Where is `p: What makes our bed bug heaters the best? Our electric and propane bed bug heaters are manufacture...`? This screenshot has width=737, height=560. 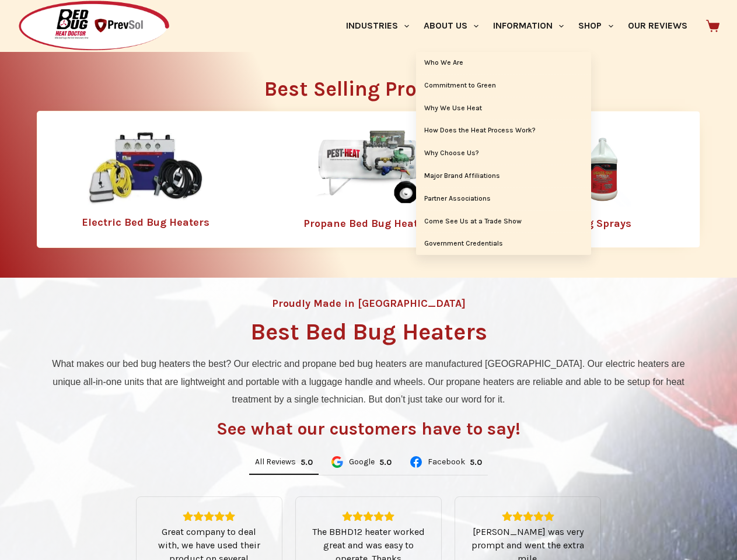 p: What makes our bed bug heaters the best? Our electric and propane bed bug heaters are manufacture... is located at coordinates (368, 382).